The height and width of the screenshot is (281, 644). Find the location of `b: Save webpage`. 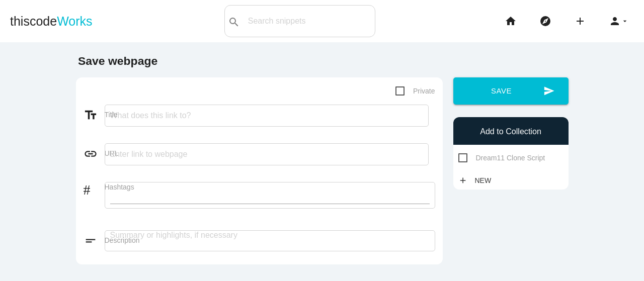

b: Save webpage is located at coordinates (117, 61).